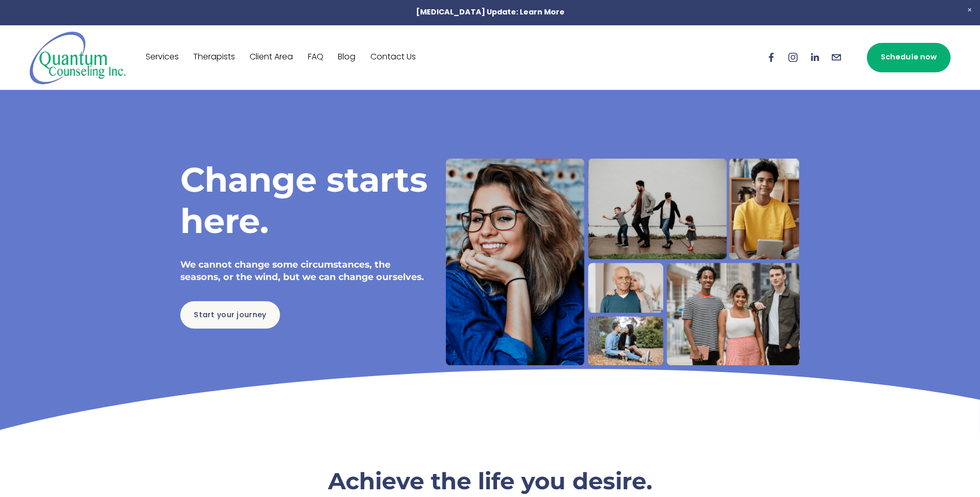  What do you see at coordinates (815, 57) in the screenshot?
I see `a: LinkedIn` at bounding box center [815, 57].